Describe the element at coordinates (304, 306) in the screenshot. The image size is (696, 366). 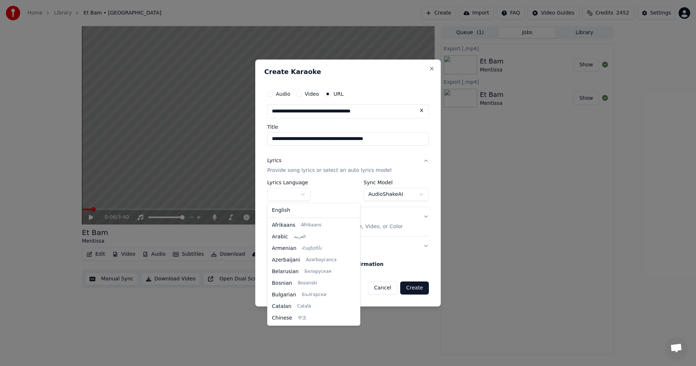
I see `span: Català` at that location.